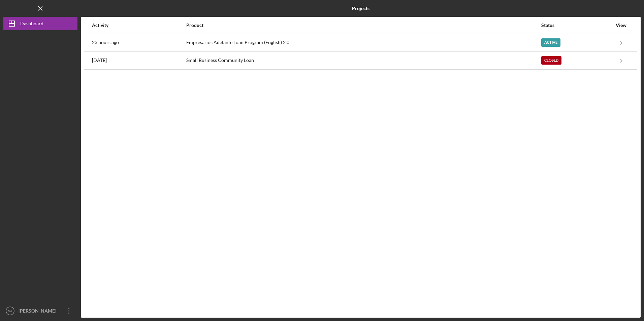  Describe the element at coordinates (621, 25) in the screenshot. I see `div: View` at that location.